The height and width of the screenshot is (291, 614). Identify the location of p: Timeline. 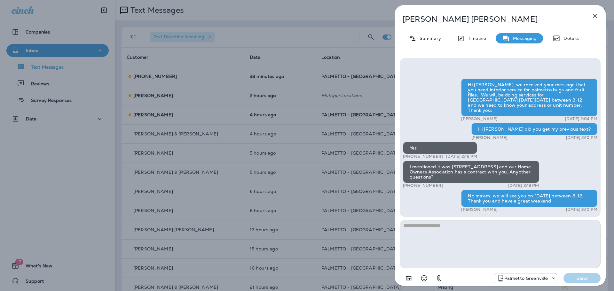
(475, 38).